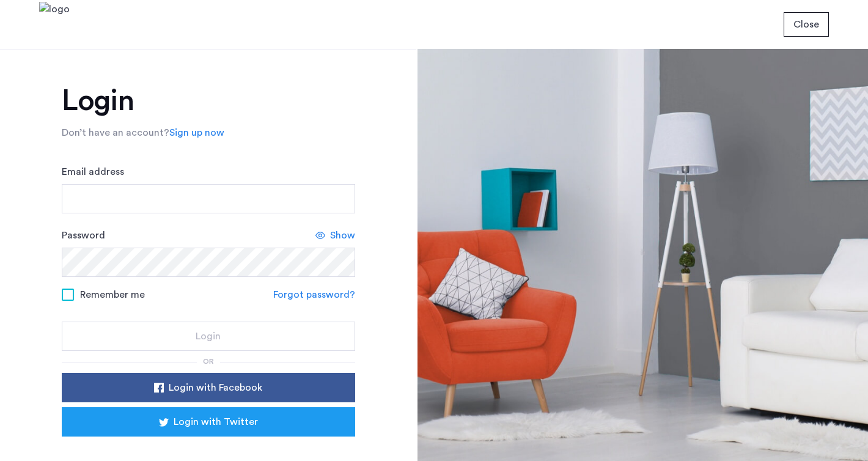 Image resolution: width=868 pixels, height=461 pixels. I want to click on label: Password, so click(83, 235).